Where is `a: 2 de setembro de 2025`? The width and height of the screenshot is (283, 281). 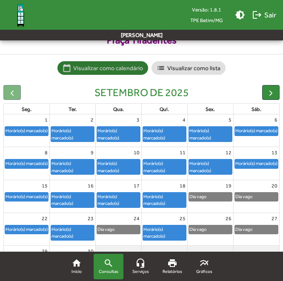
a: 2 de setembro de 2025 is located at coordinates (92, 120).